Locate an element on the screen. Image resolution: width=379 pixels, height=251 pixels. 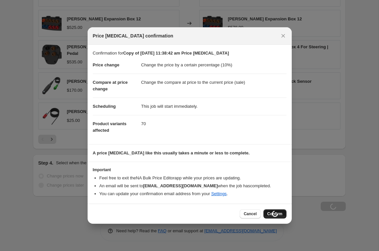
span: Compare at price change is located at coordinates (110, 86).